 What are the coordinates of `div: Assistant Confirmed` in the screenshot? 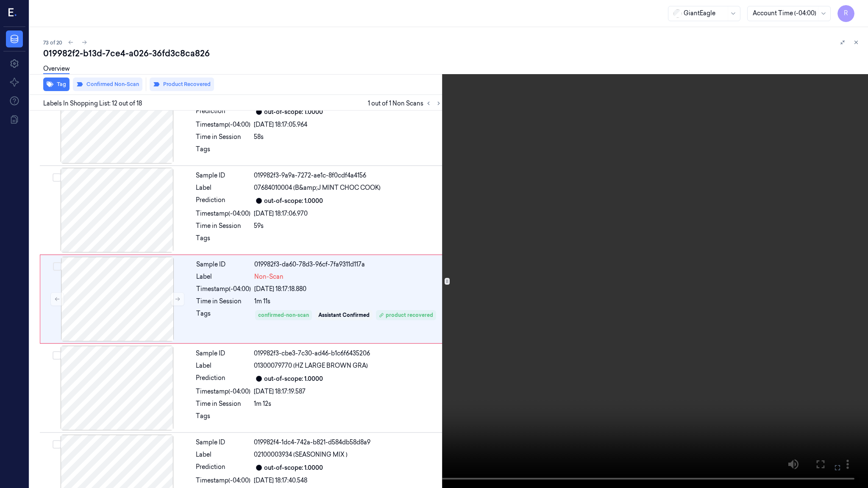 It's located at (344, 315).